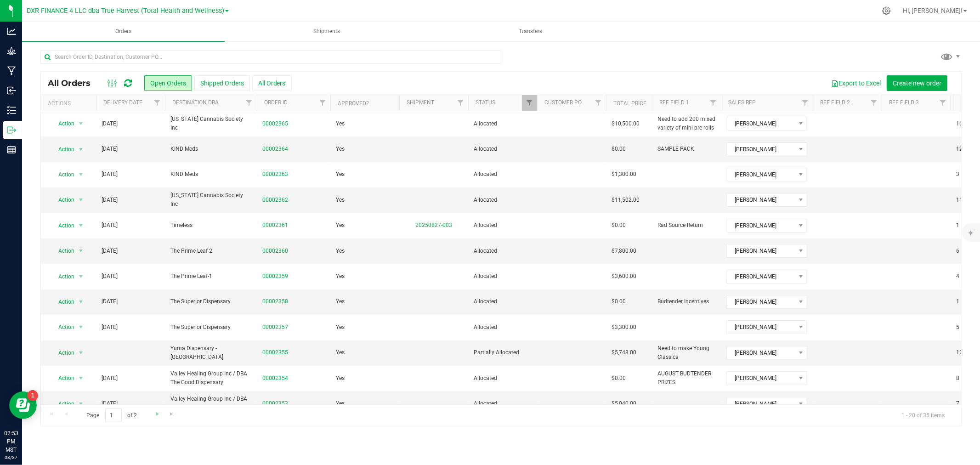 This screenshot has width=980, height=465. Describe the element at coordinates (272, 84) in the screenshot. I see `button: All Orders` at that location.